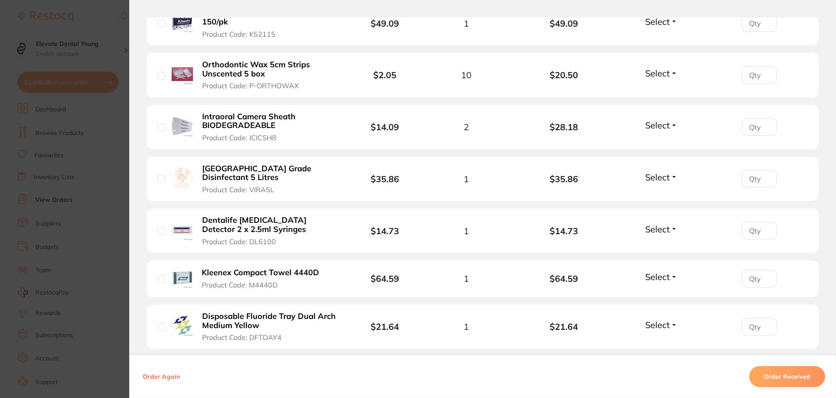 The image size is (836, 398). Describe the element at coordinates (182, 325) in the screenshot. I see `img: Disposable Fluoride Tray Dual Arch Medium Yellow` at that location.